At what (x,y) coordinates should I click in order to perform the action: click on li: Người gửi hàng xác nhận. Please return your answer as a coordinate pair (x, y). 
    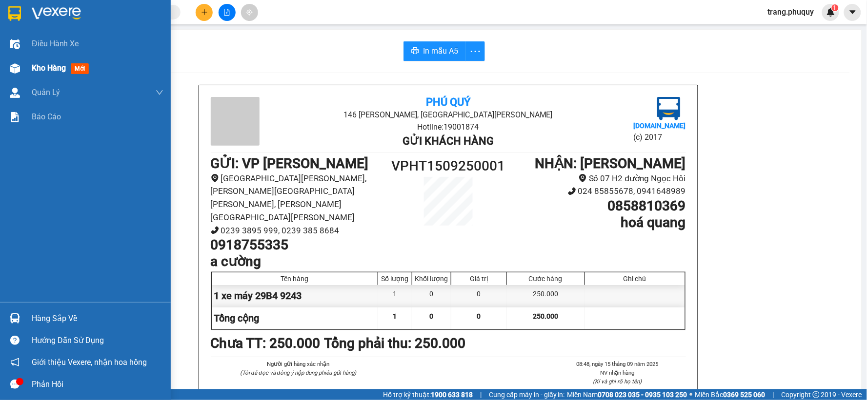
    Looking at the image, I should click on (298, 364).